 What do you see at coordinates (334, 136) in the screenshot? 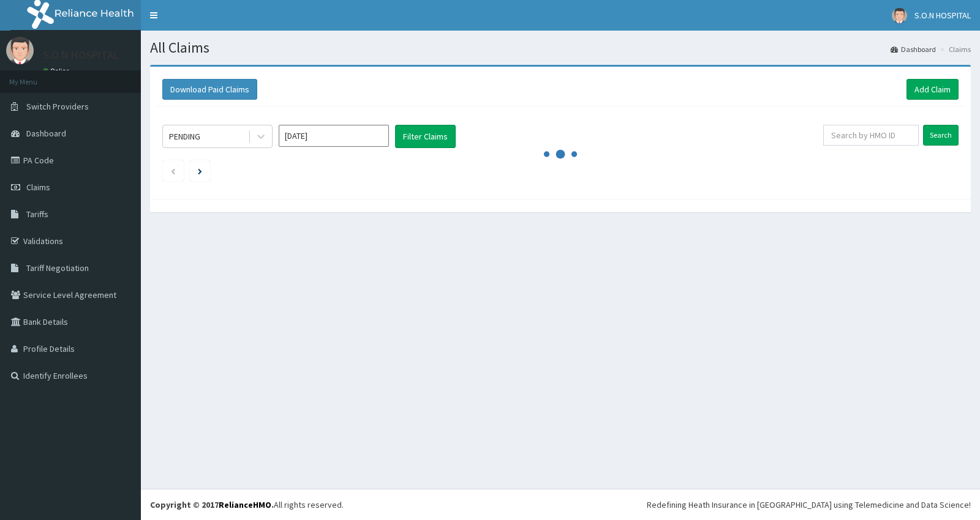
I see `input: Select Month and Year` at bounding box center [334, 136].